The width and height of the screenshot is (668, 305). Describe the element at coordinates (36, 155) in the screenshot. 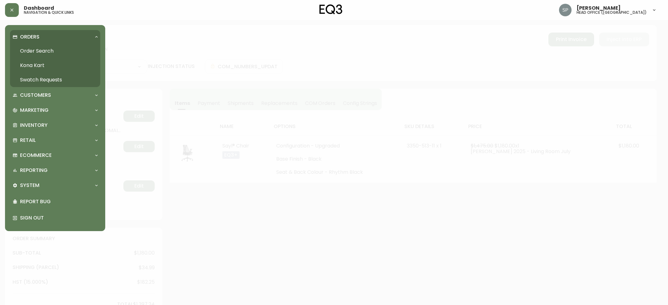

I see `p: Ecommerce` at that location.